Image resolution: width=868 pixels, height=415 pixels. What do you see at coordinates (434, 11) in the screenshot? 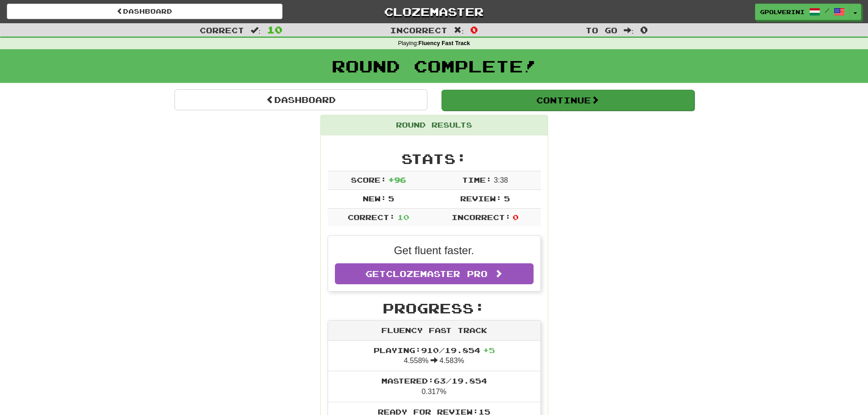
I see `a: Clozemaster` at bounding box center [434, 11].